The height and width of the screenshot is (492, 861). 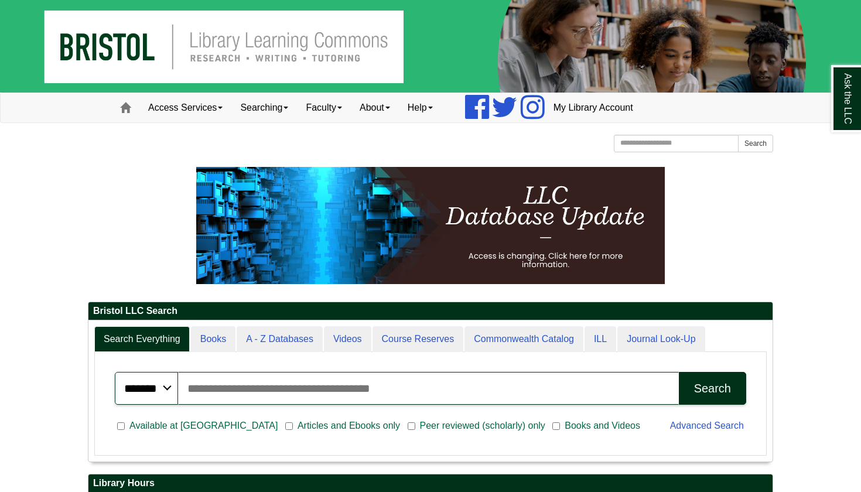 What do you see at coordinates (185, 108) in the screenshot?
I see `a: Access Services` at bounding box center [185, 108].